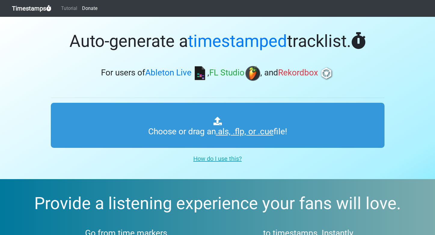 This screenshot has width=435, height=235. I want to click on img: fl.png, so click(253, 73).